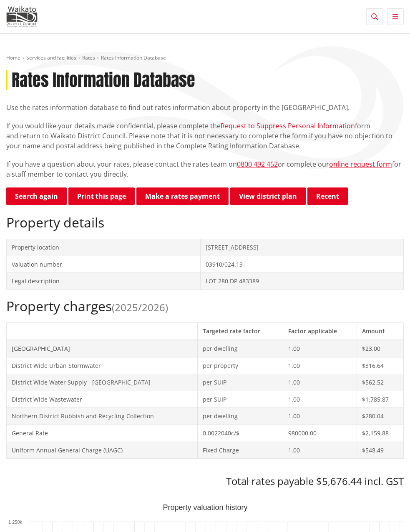 The image size is (410, 532). Describe the element at coordinates (360, 164) in the screenshot. I see `a: online request form` at that location.